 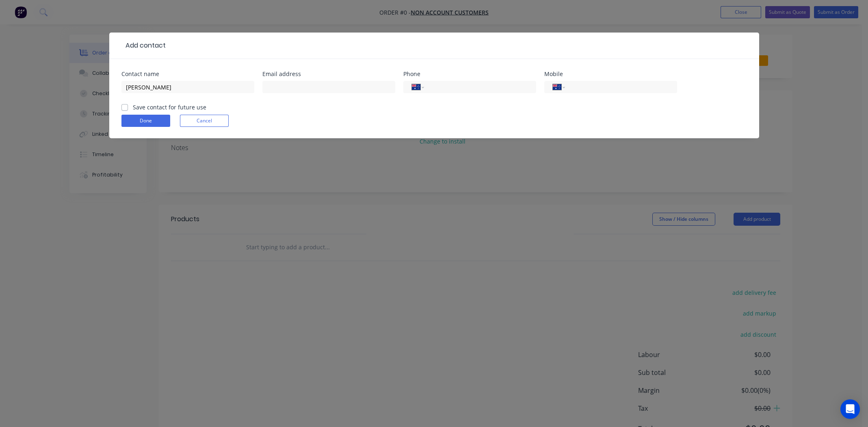 What do you see at coordinates (146, 121) in the screenshot?
I see `button: Done` at bounding box center [146, 121].